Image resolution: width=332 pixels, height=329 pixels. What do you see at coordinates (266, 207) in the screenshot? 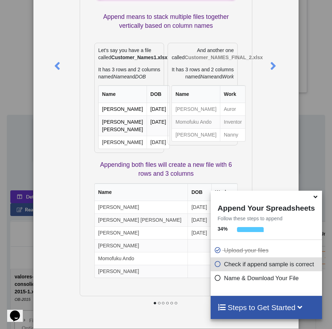
I see `h4: Append Your Spreadsheets` at bounding box center [266, 207].